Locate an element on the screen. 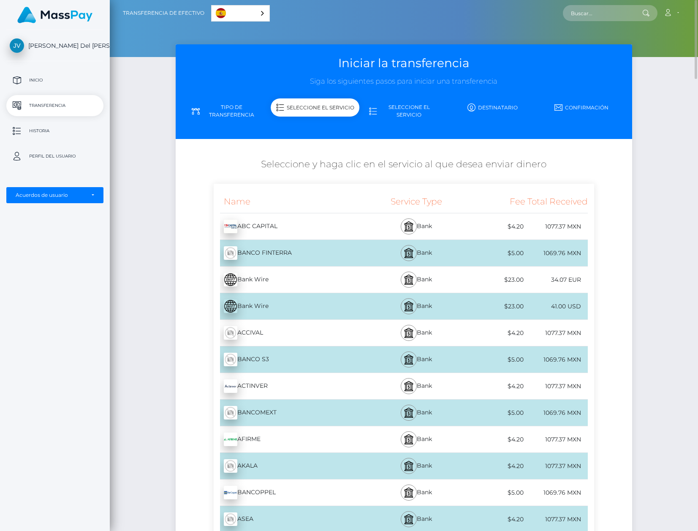  div: BANCOMEXT is located at coordinates (291, 412).